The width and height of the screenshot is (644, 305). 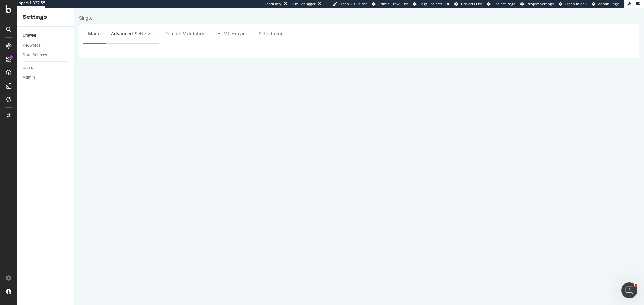 I want to click on div: Keywords, so click(x=32, y=45).